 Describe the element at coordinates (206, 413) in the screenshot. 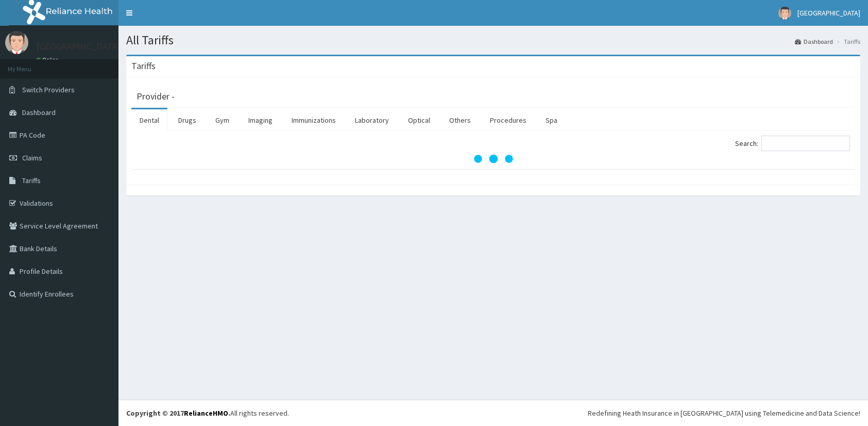

I see `a: RelianceHMO` at that location.